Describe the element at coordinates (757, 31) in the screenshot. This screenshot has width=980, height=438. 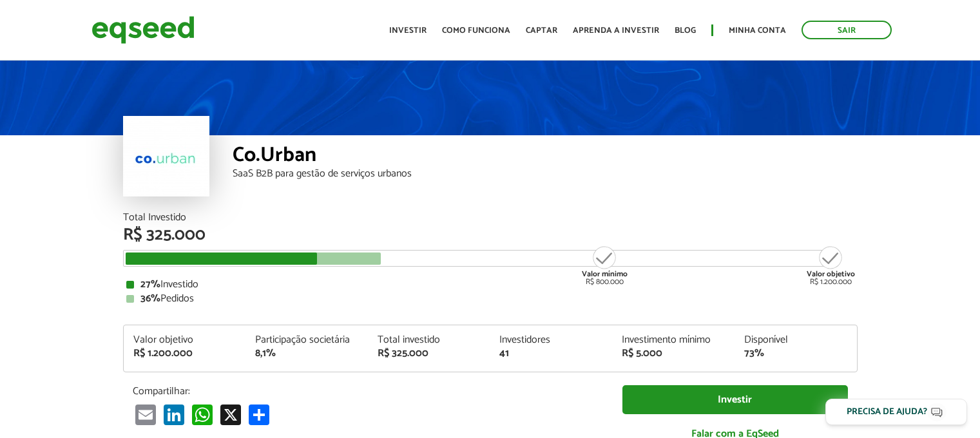
I see `a: Minha conta` at that location.